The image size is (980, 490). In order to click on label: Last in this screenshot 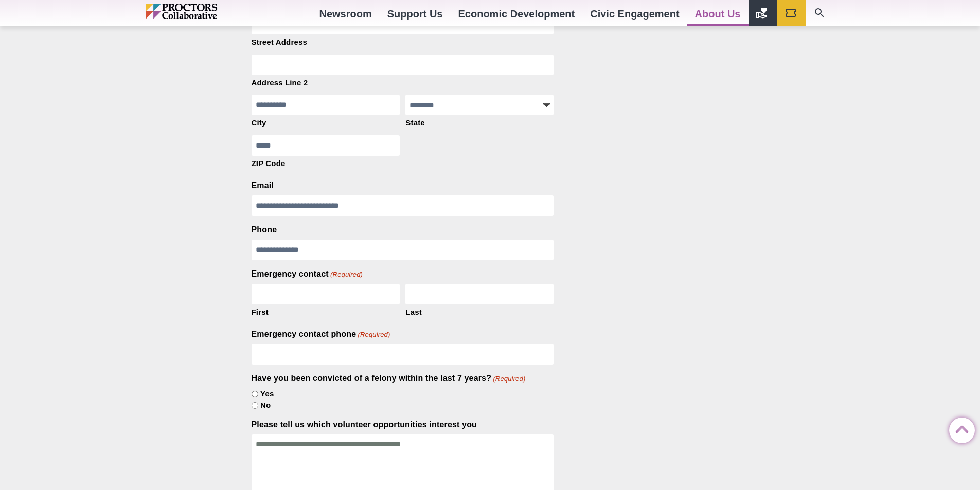, I will do `click(479, 311)`.